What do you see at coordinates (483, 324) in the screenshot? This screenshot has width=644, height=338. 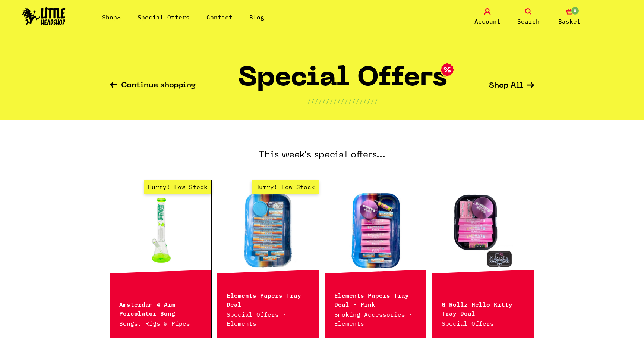 I see `p: Special Offers` at bounding box center [483, 324].